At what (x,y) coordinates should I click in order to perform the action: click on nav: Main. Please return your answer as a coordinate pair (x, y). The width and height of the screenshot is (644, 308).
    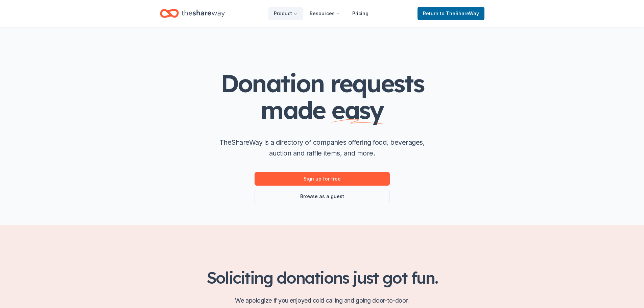
    Looking at the image, I should click on (321, 13).